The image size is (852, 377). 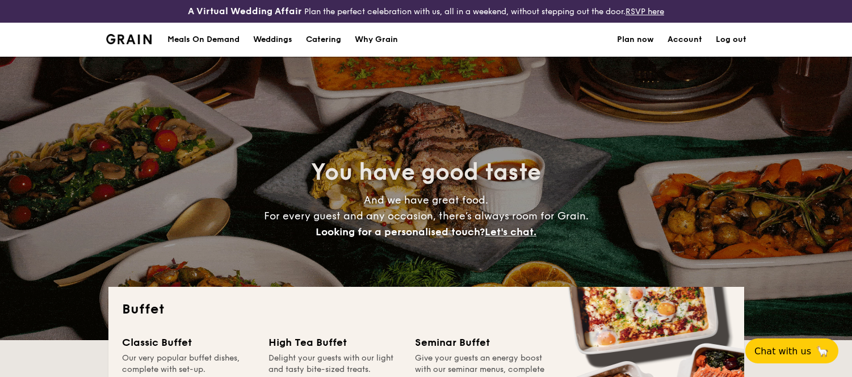 What do you see at coordinates (272, 40) in the screenshot?
I see `a: Weddings` at bounding box center [272, 40].